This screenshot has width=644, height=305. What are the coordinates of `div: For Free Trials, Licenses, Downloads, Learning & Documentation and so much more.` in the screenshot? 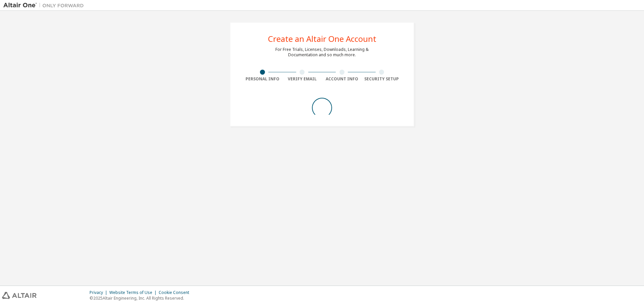 It's located at (322, 52).